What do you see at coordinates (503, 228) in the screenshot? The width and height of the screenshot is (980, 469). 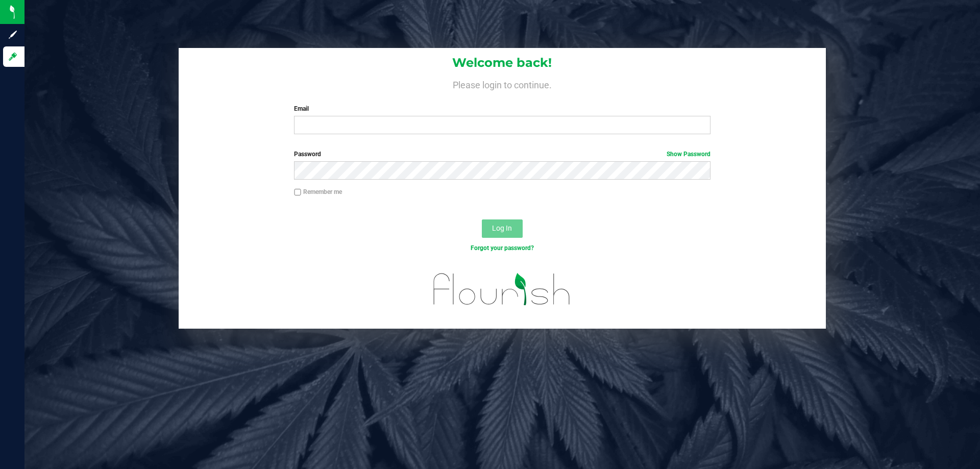 I see `button: Log In` at bounding box center [503, 228].